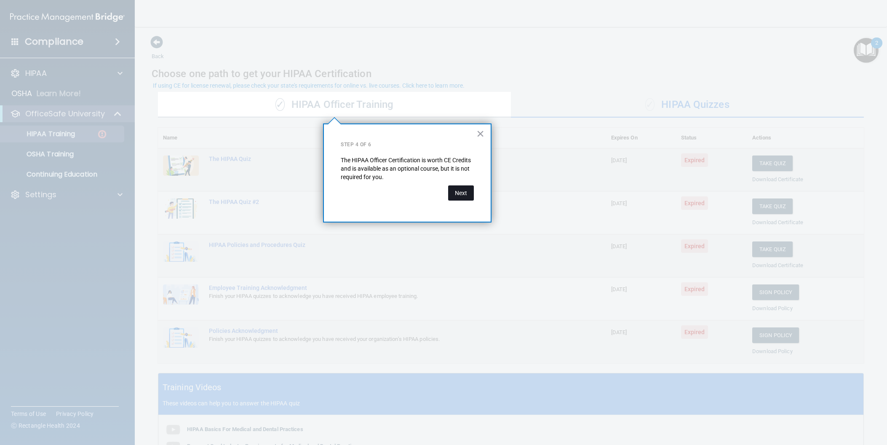  What do you see at coordinates (461, 193) in the screenshot?
I see `button: Next` at bounding box center [461, 193].